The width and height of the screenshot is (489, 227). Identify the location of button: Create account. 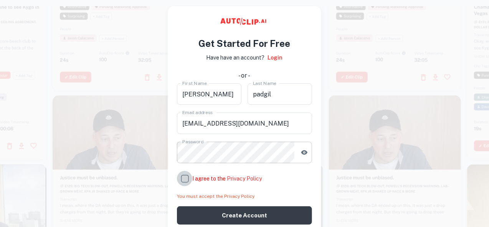
(245, 215).